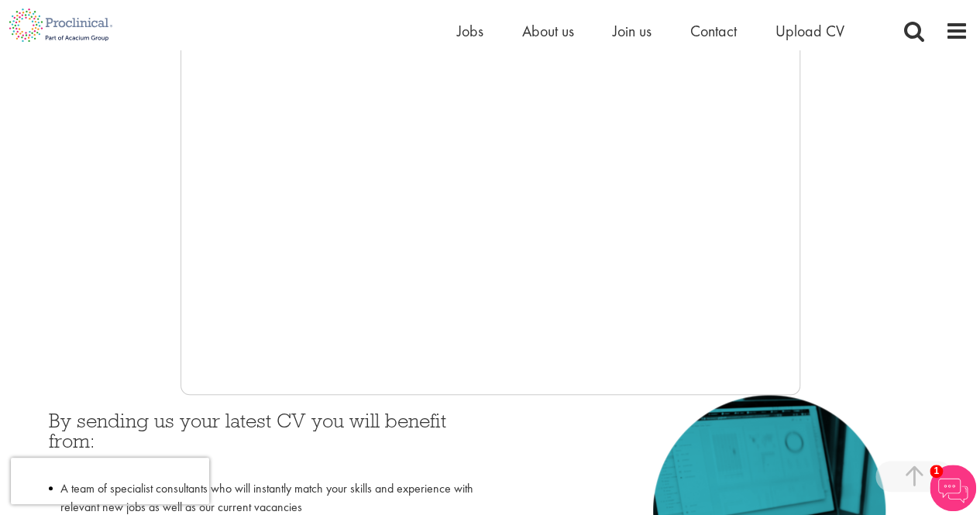 Image resolution: width=980 pixels, height=515 pixels. I want to click on span: Contact, so click(714, 31).